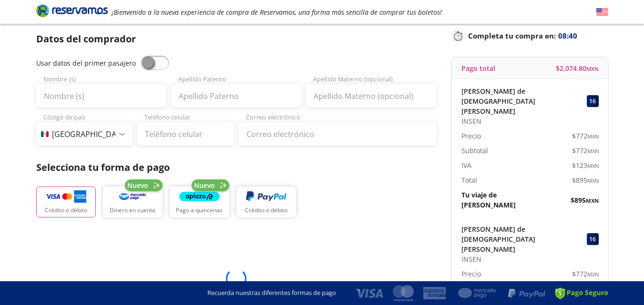 Image resolution: width=644 pixels, height=305 pixels. I want to click on i: Brand Logo, so click(72, 10).